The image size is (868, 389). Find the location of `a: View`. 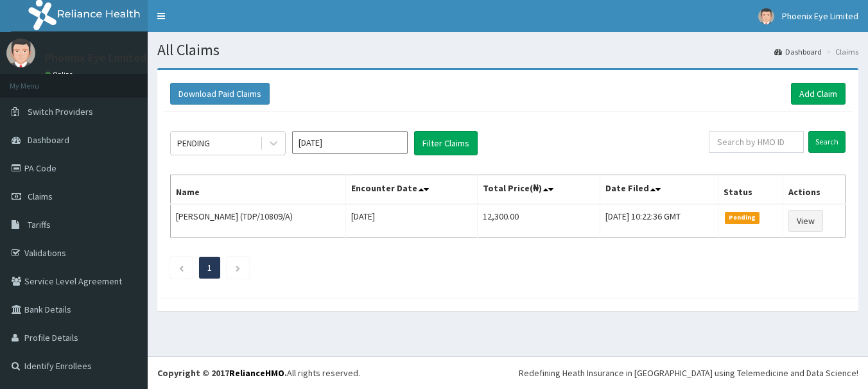

a: View is located at coordinates (806, 221).